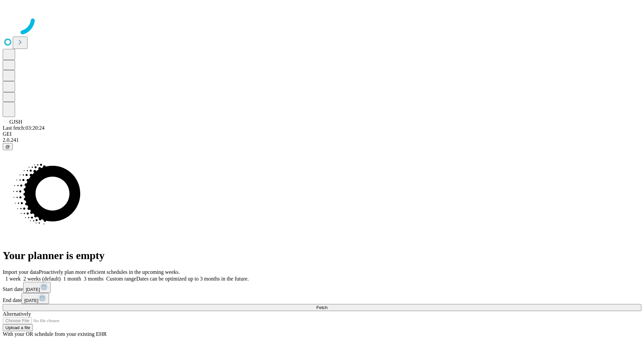  What do you see at coordinates (121, 279) in the screenshot?
I see `span: Custom range` at bounding box center [121, 279].